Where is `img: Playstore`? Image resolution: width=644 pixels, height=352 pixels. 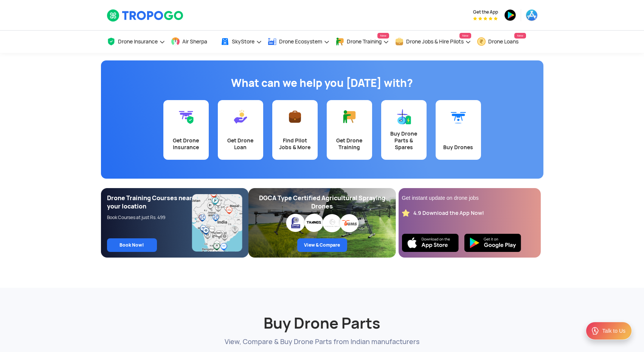 img: Playstore is located at coordinates (493, 243).